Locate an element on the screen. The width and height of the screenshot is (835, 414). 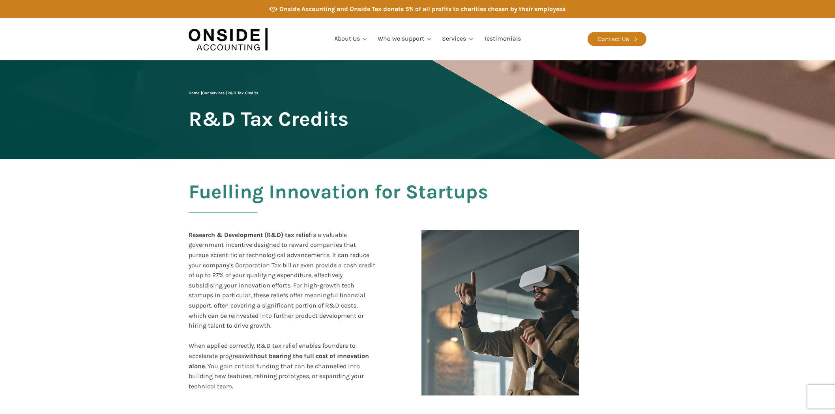
a: About Us is located at coordinates (351, 39).